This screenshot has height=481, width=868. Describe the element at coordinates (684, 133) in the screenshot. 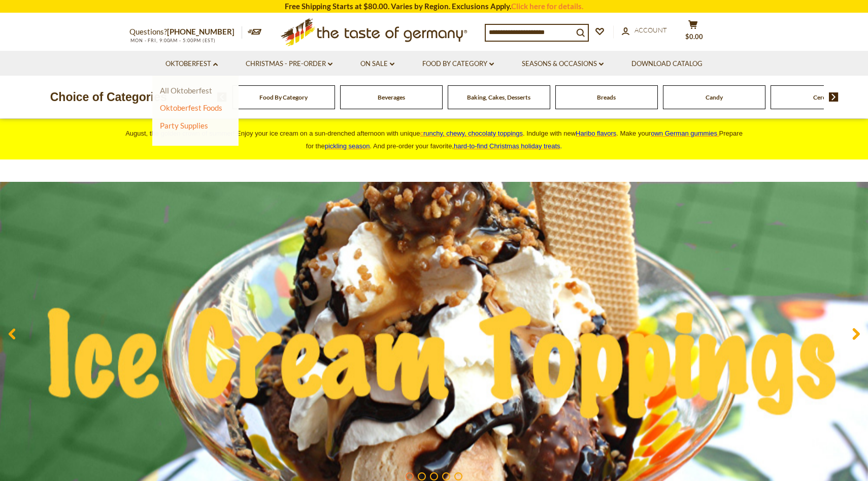

I see `span: own German gummies` at that location.